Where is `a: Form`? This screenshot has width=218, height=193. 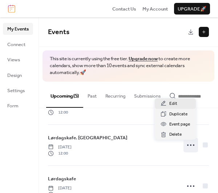 a: Form is located at coordinates (18, 106).